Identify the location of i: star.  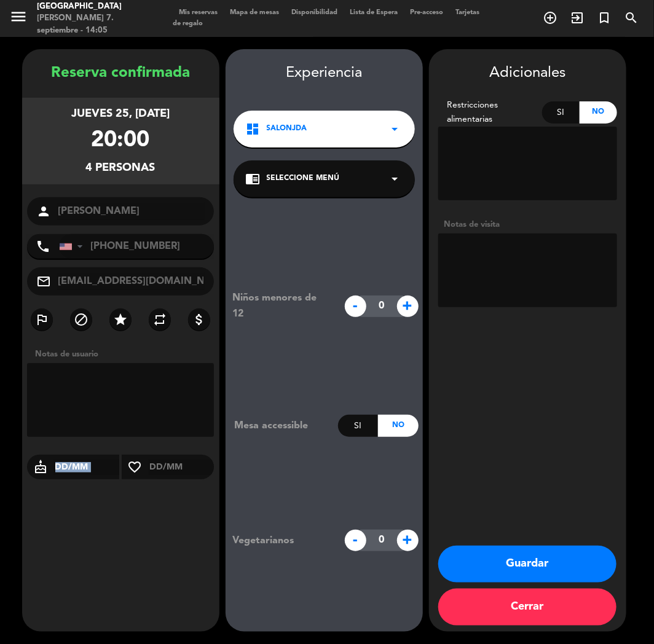
(120, 320).